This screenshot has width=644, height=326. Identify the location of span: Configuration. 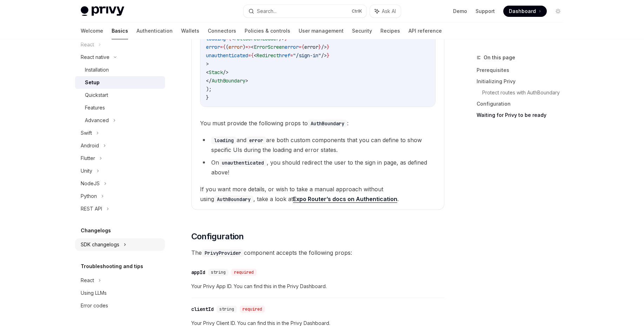
(217, 236).